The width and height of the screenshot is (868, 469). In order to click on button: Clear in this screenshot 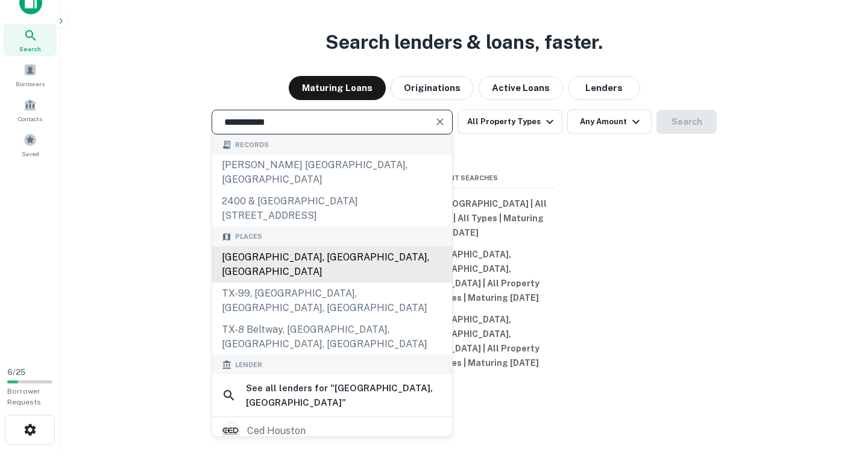, I will do `click(440, 122)`.